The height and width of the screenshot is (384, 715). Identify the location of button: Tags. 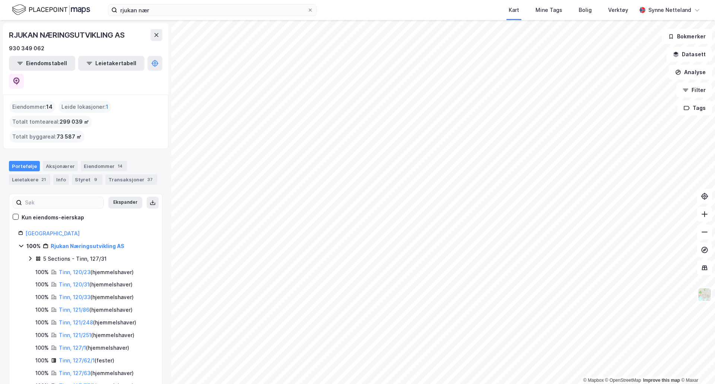
(695, 108).